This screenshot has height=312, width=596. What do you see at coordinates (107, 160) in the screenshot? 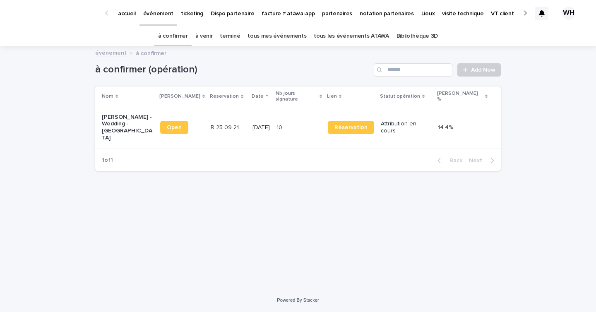
I see `p: 1 of 1` at bounding box center [107, 160].